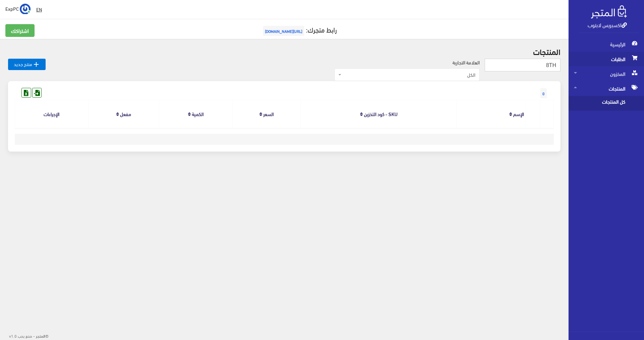  I want to click on h2: المنتجات, so click(284, 51).